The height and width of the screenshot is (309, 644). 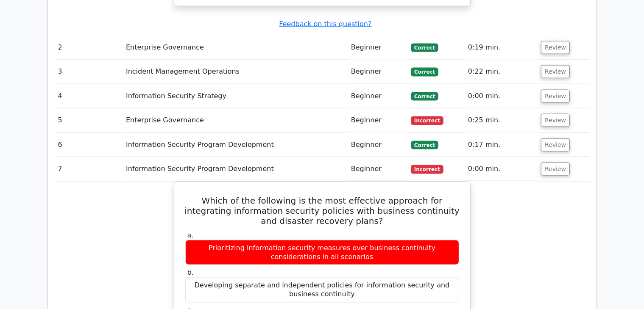 What do you see at coordinates (235, 96) in the screenshot?
I see `td: Information Security Strategy` at bounding box center [235, 96].